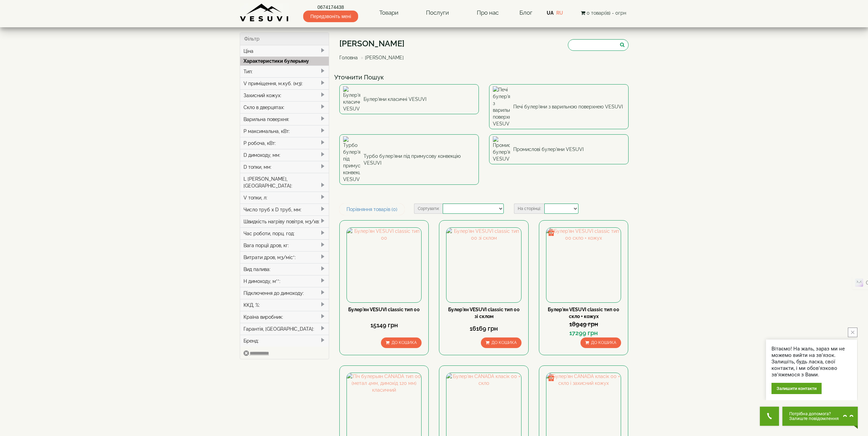 The height and width of the screenshot is (436, 868). What do you see at coordinates (348, 58) in the screenshot?
I see `a: Головна` at bounding box center [348, 58].